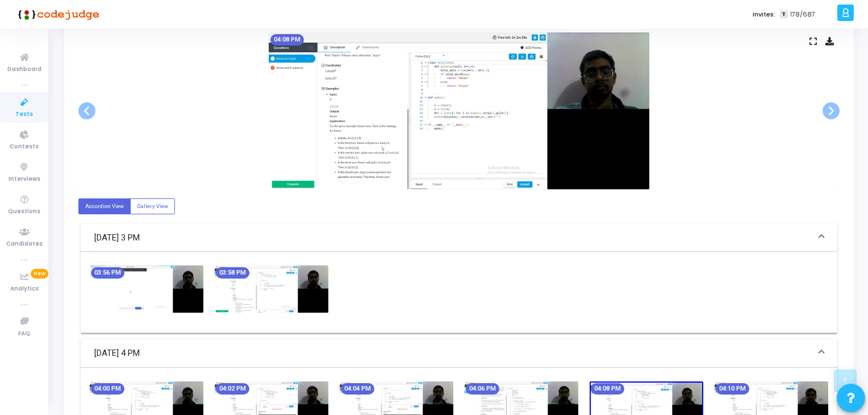 The height and width of the screenshot is (415, 868). I want to click on mat-chip: 04:02 PM, so click(232, 388).